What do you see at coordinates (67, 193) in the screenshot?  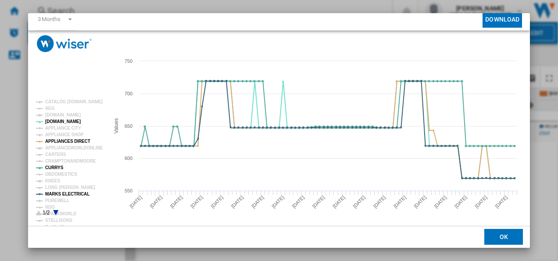 I see `tspan: MARKS ELECTRICAL` at bounding box center [67, 193].